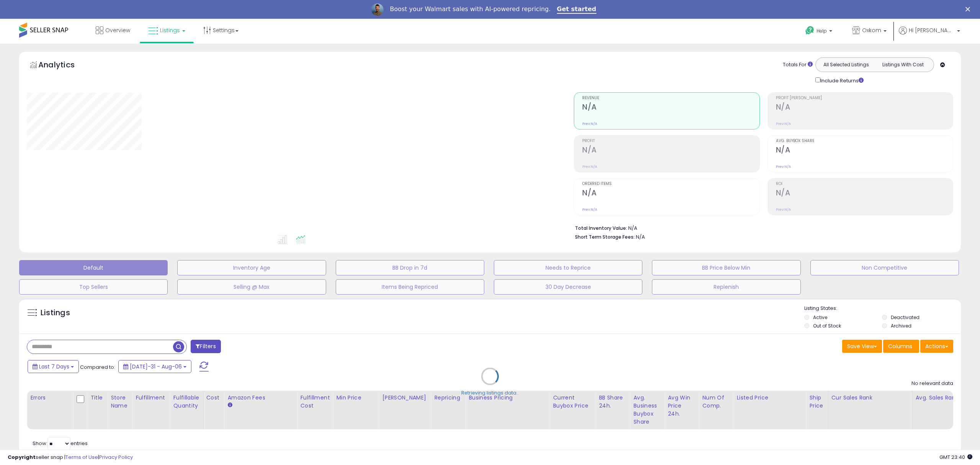  Describe the element at coordinates (671, 183) in the screenshot. I see `span: Ordered Items` at that location.